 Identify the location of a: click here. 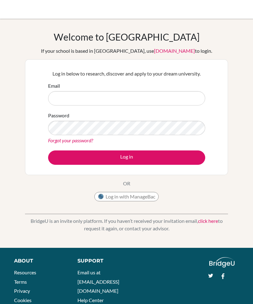
(208, 221).